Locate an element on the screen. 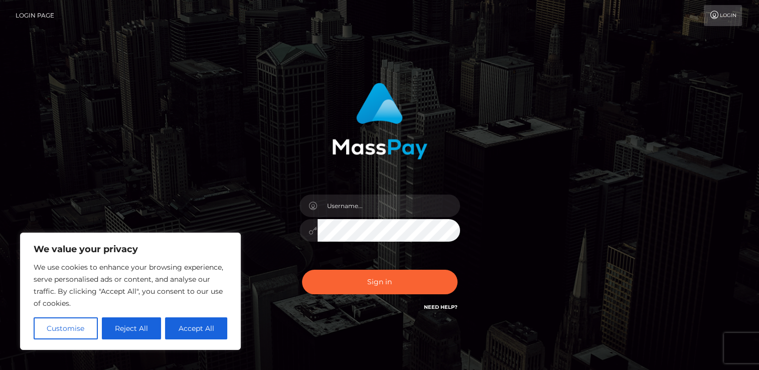 This screenshot has width=759, height=370. a: Login is located at coordinates (722, 16).